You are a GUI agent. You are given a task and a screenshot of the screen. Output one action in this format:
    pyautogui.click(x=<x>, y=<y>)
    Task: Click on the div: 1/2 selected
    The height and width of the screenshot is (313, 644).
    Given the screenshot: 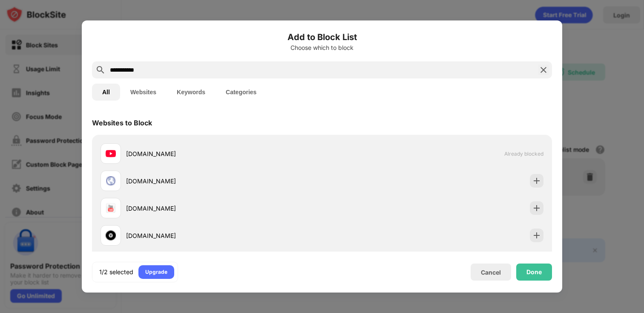 What is the action you would take?
    pyautogui.click(x=116, y=272)
    